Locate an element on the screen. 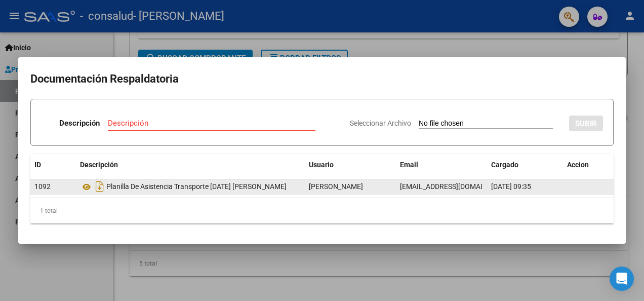 Image resolution: width=644 pixels, height=301 pixels. span: Usuario is located at coordinates (321, 165).